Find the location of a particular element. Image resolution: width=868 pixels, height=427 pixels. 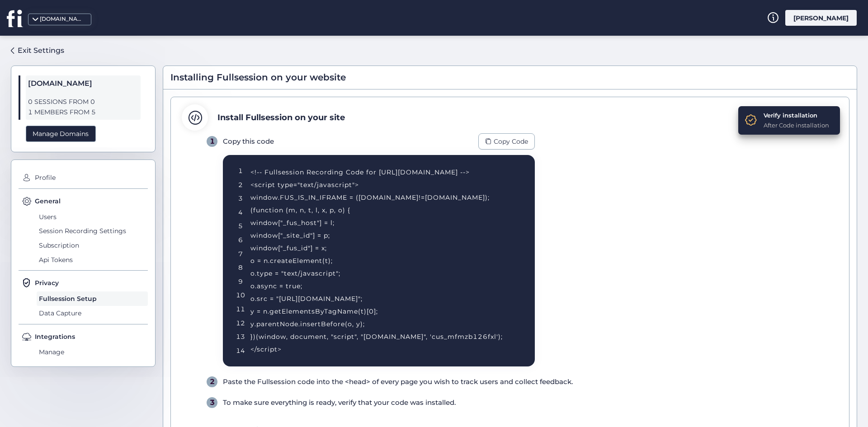

div: 7 is located at coordinates (241, 254).